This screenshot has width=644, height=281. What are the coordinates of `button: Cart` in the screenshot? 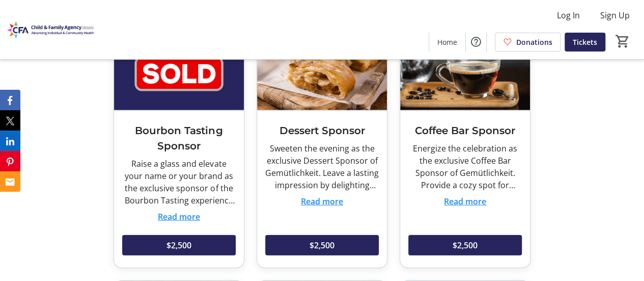 It's located at (623, 41).